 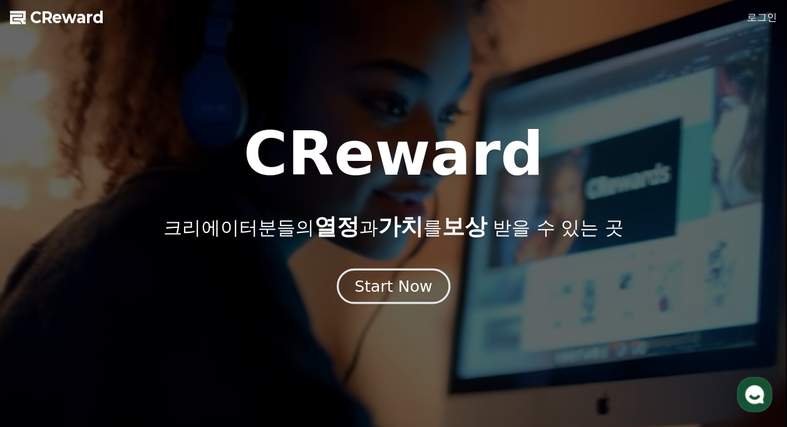 What do you see at coordinates (336, 226) in the screenshot?
I see `span: 열정` at bounding box center [336, 226].